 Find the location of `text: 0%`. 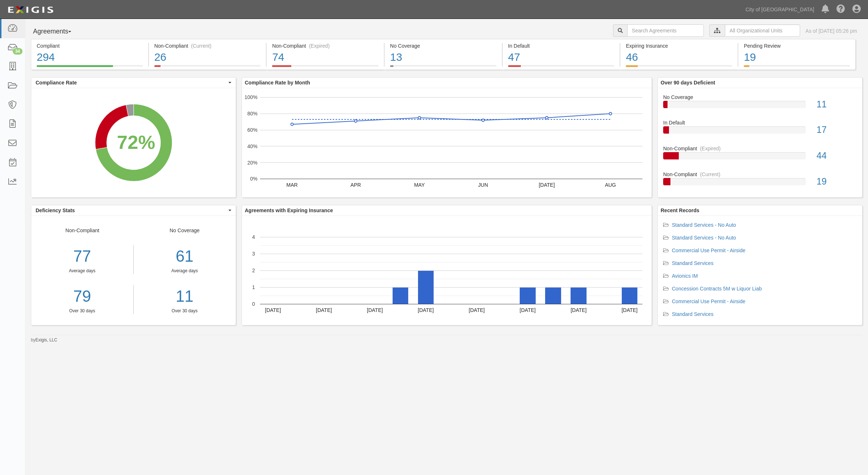

text: 0% is located at coordinates (254, 179).